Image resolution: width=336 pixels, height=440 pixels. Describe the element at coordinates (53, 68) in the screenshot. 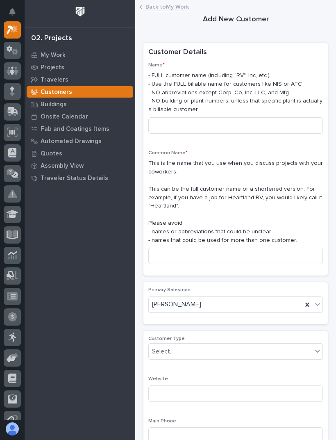

I see `p: Projects` at that location.